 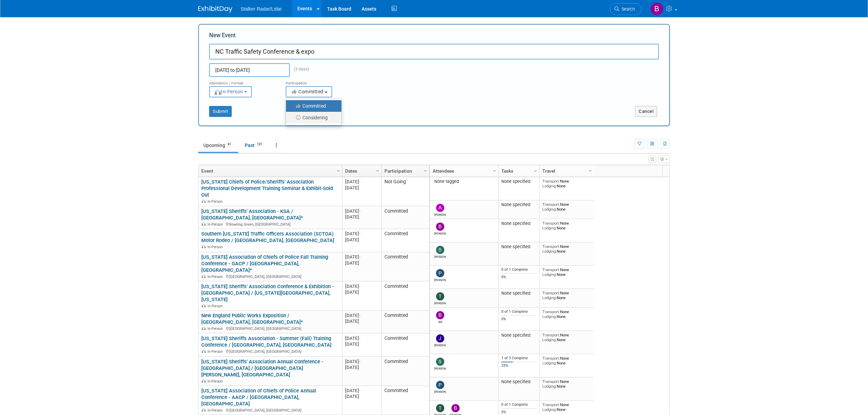 I want to click on img: Tommy Yates, so click(x=440, y=408).